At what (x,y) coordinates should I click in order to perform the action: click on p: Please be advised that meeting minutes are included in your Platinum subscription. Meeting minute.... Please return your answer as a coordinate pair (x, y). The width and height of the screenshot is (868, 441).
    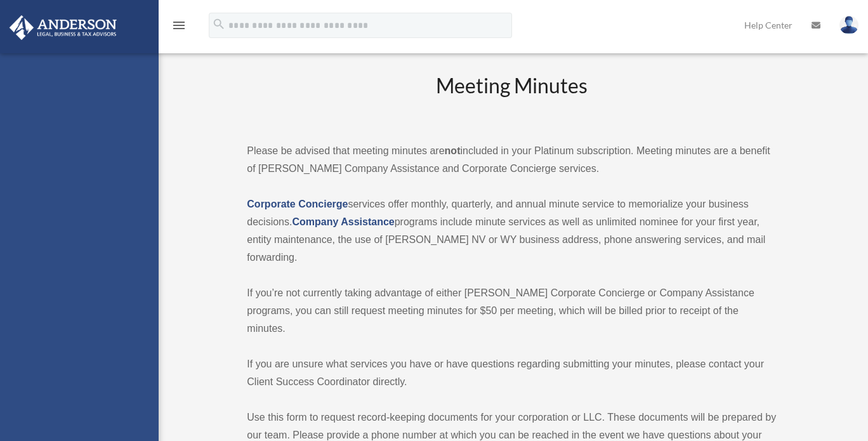
    Looking at the image, I should click on (511, 160).